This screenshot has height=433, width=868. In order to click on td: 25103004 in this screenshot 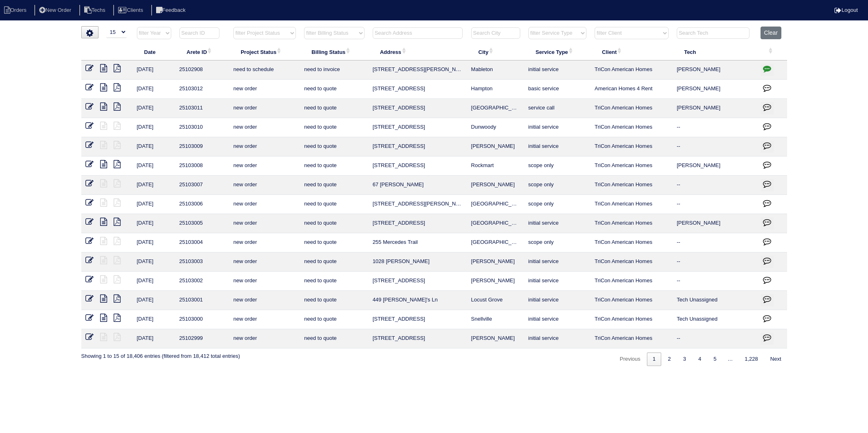, I will do `click(203, 242)`.